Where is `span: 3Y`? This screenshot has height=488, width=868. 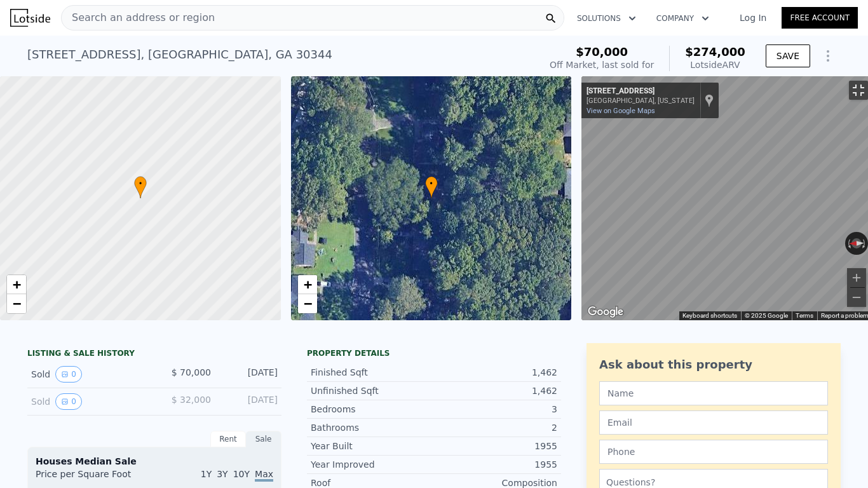
span: 3Y is located at coordinates (222, 474).